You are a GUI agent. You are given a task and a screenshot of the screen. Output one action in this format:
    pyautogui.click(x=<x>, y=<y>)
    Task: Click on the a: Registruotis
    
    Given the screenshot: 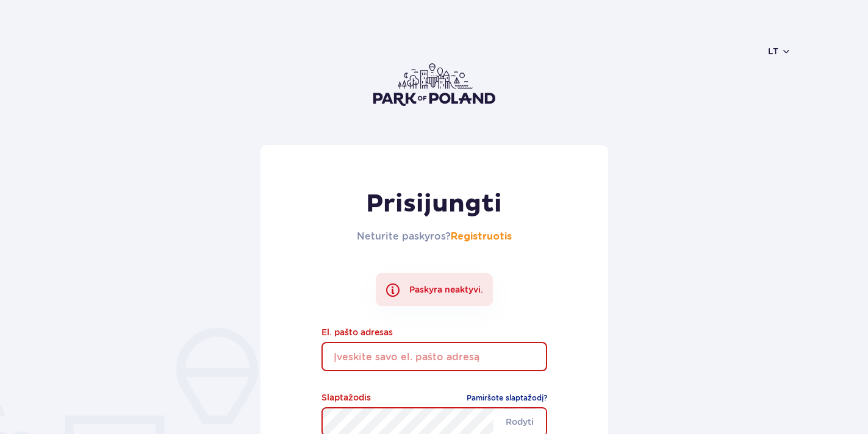 What is the action you would take?
    pyautogui.click(x=482, y=237)
    